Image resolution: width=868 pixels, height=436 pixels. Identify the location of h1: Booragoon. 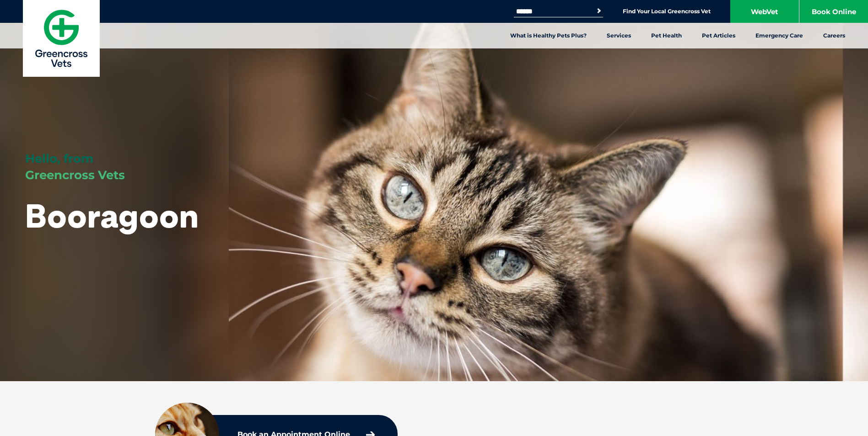
(112, 215).